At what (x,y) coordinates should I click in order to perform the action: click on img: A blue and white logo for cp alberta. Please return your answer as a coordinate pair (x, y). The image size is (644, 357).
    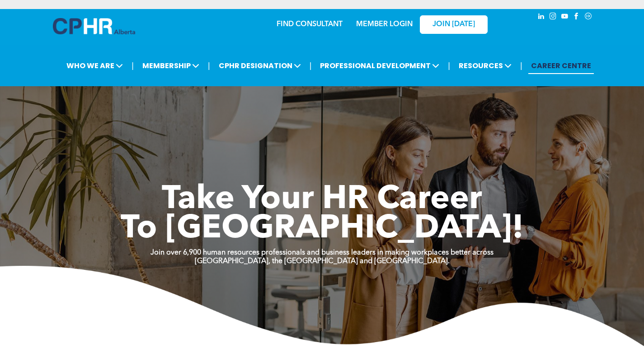
    Looking at the image, I should click on (94, 26).